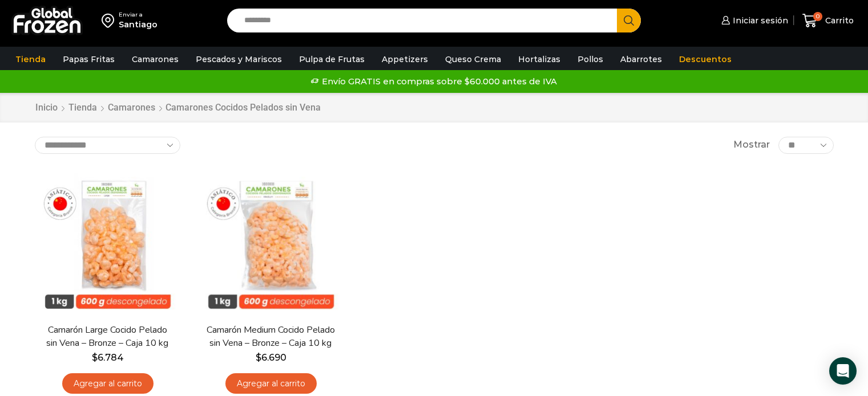 Image resolution: width=868 pixels, height=396 pixels. What do you see at coordinates (759, 20) in the screenshot?
I see `span: Iniciar sesión` at bounding box center [759, 20].